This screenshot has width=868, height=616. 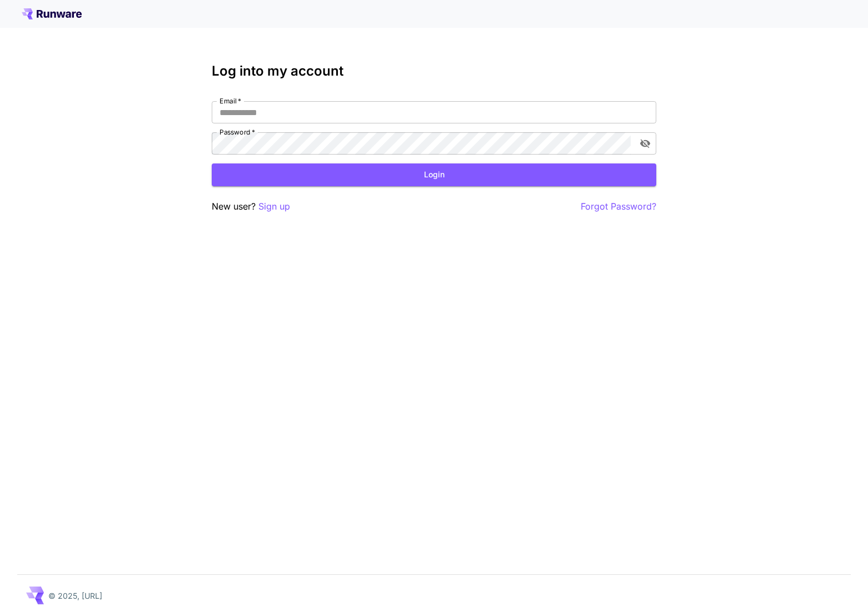 What do you see at coordinates (434, 175) in the screenshot?
I see `button: Login` at bounding box center [434, 175].